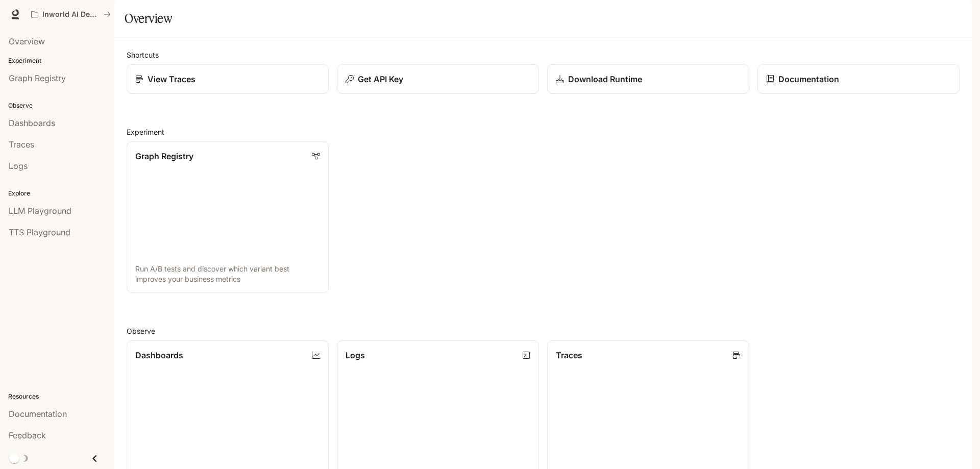  Describe the element at coordinates (227, 274) in the screenshot. I see `p: Run A/B tests and discover which variant best improves your business metrics` at that location.